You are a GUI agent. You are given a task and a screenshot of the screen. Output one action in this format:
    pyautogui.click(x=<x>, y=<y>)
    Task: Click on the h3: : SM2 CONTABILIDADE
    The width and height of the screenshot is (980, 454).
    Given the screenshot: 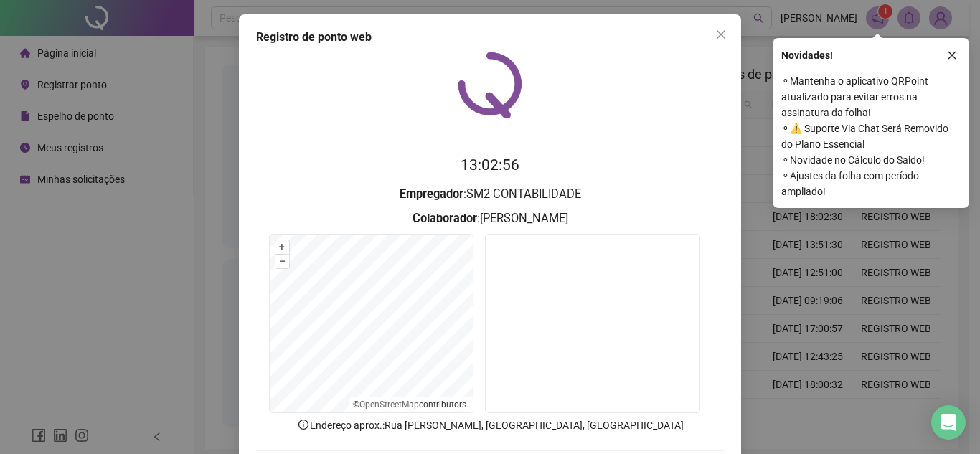 What is the action you would take?
    pyautogui.click(x=490, y=195)
    